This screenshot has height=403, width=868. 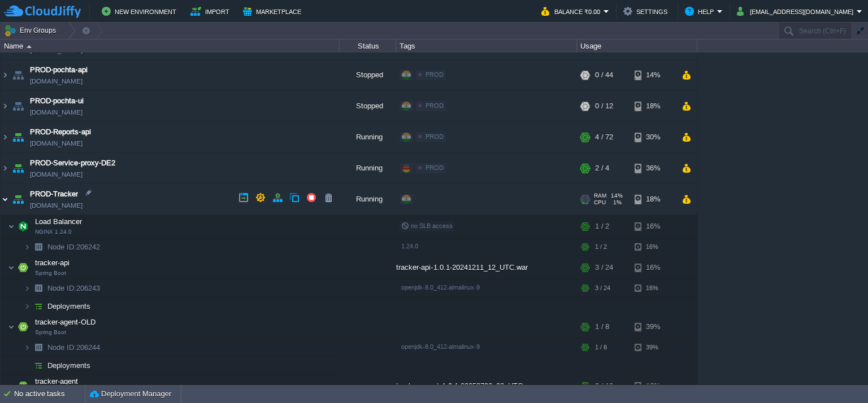 What do you see at coordinates (616, 203) in the screenshot?
I see `span: 1%` at bounding box center [616, 203].